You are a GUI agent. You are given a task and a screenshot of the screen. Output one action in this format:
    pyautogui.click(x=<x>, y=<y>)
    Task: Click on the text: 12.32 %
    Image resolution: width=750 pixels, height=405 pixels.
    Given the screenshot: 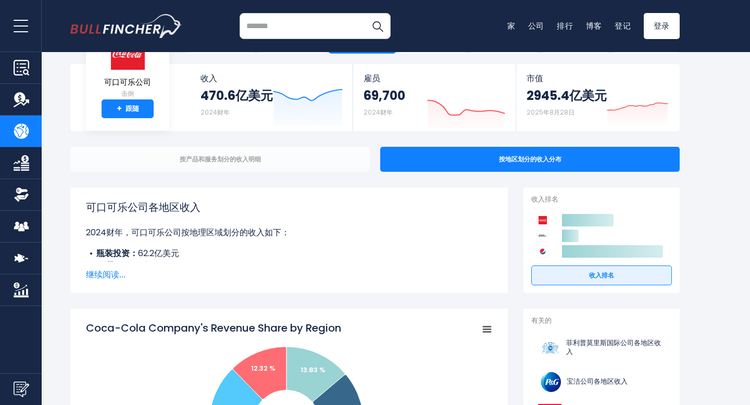 What is the action you would take?
    pyautogui.click(x=263, y=368)
    